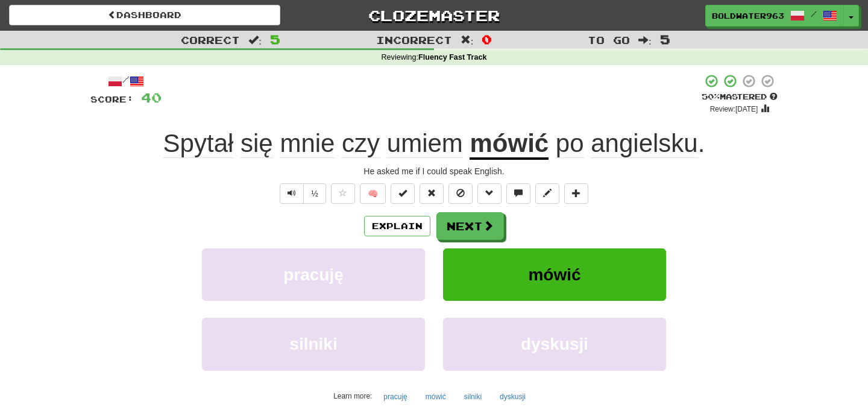 The image size is (868, 410). Describe the element at coordinates (609, 40) in the screenshot. I see `span: To go` at that location.